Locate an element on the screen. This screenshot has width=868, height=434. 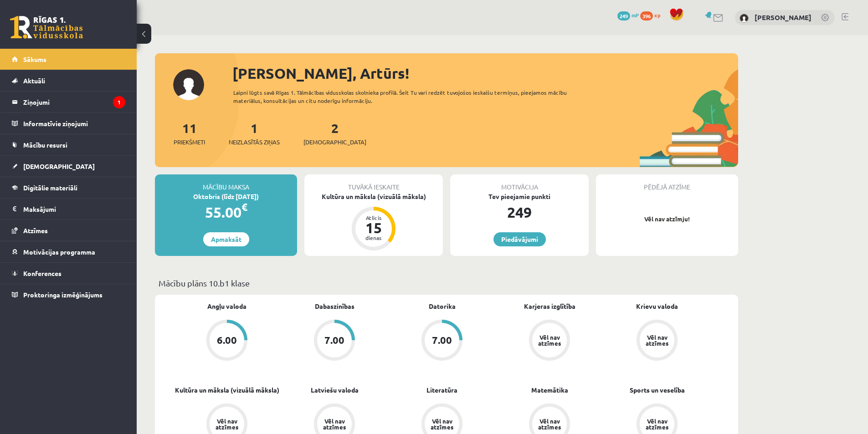
a: Karjeras izglītība is located at coordinates (549, 306).